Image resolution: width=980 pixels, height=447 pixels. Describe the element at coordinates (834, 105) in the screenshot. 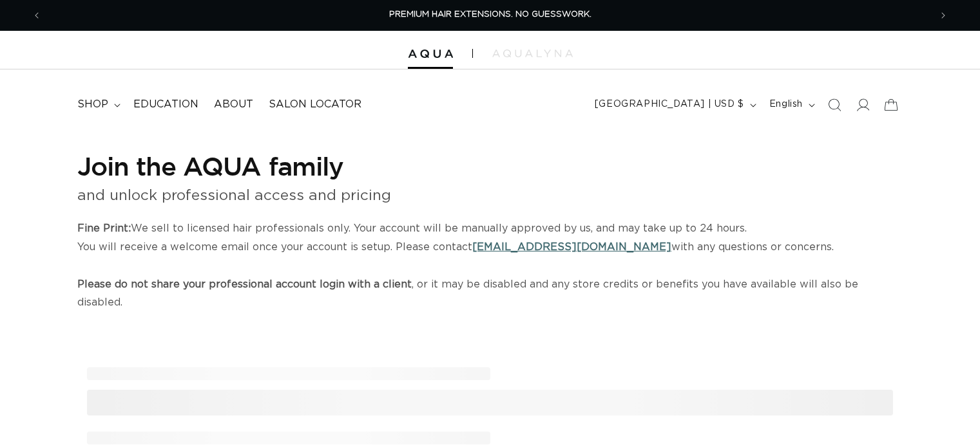

I see `summary: Search` at that location.